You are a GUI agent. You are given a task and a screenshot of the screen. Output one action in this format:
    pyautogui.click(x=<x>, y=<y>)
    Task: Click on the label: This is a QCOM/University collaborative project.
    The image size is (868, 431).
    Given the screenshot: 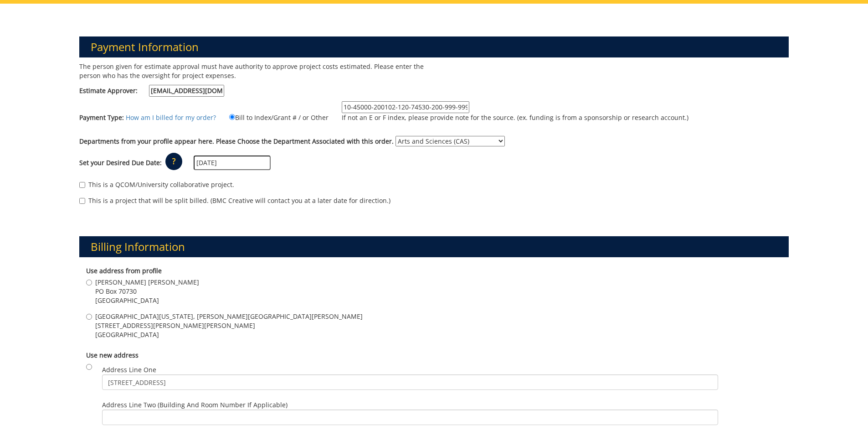 What is the action you would take?
    pyautogui.click(x=156, y=185)
    